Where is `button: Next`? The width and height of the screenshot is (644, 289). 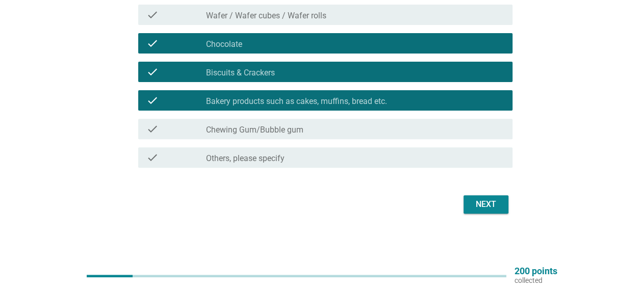 button: Next is located at coordinates (486, 204).